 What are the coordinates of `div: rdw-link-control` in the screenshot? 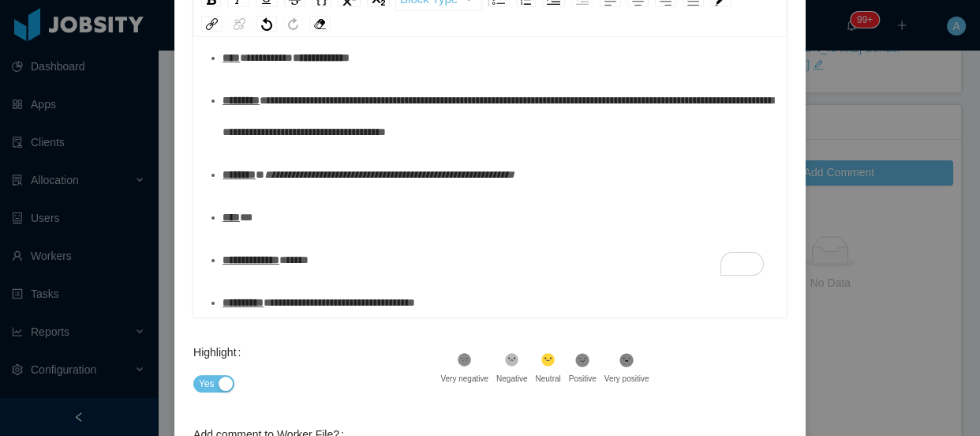 It's located at (226, 24).